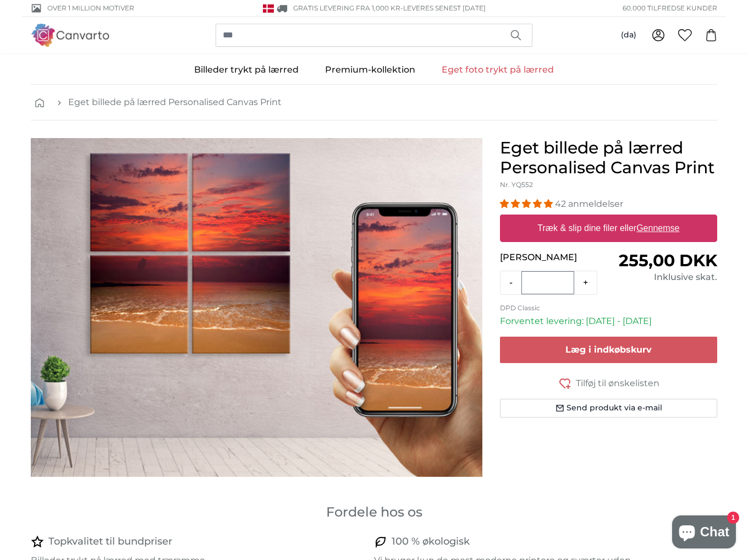 This screenshot has width=748, height=560. Describe the element at coordinates (347, 8) in the screenshot. I see `span: GRATIS Levering fra 1,000 kr` at that location.